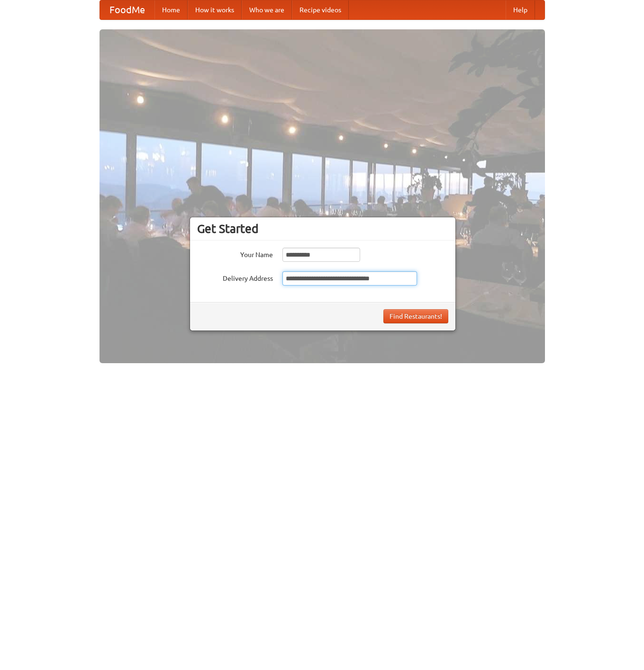 Image resolution: width=644 pixels, height=670 pixels. What do you see at coordinates (235, 253) in the screenshot?
I see `label: Your Name` at bounding box center [235, 253].